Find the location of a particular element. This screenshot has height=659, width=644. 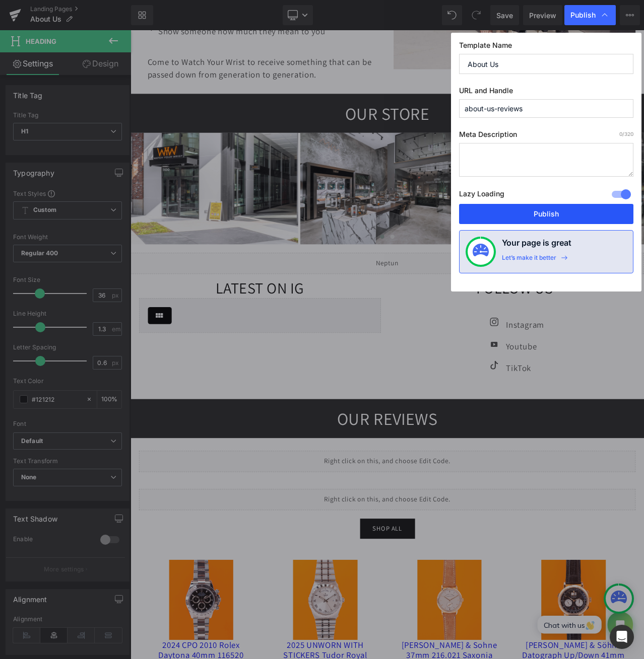

label: Template Name is located at coordinates (546, 47).